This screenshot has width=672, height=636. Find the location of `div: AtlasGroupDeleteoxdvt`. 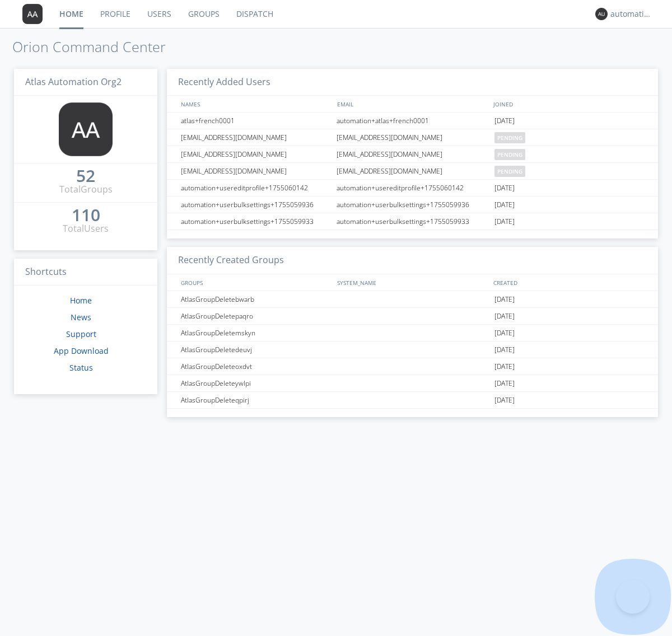

div: AtlasGroupDeleteoxdvt is located at coordinates (255, 366).